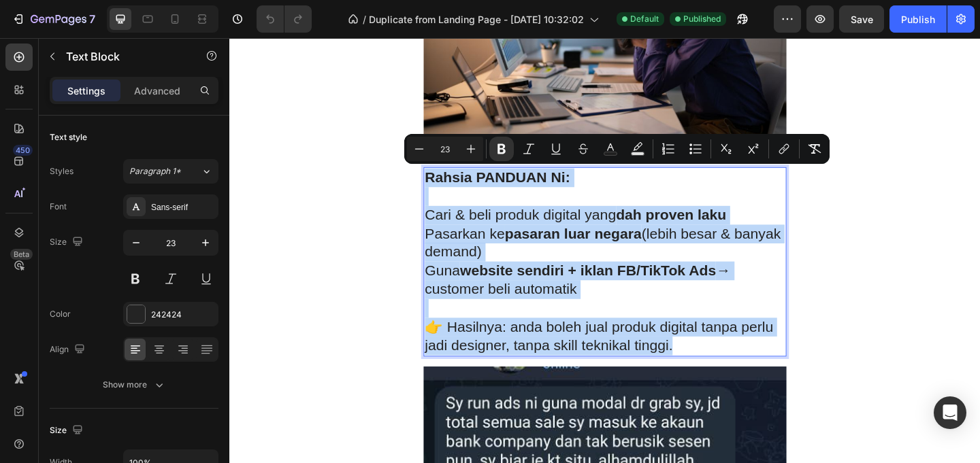 The width and height of the screenshot is (980, 463). What do you see at coordinates (917, 19) in the screenshot?
I see `div: Publish` at bounding box center [917, 19].